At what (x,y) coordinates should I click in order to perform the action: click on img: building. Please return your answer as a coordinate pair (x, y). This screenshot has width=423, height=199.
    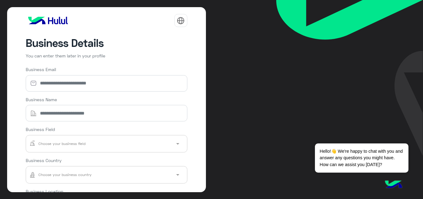
    Looking at the image, I should click on (33, 113).